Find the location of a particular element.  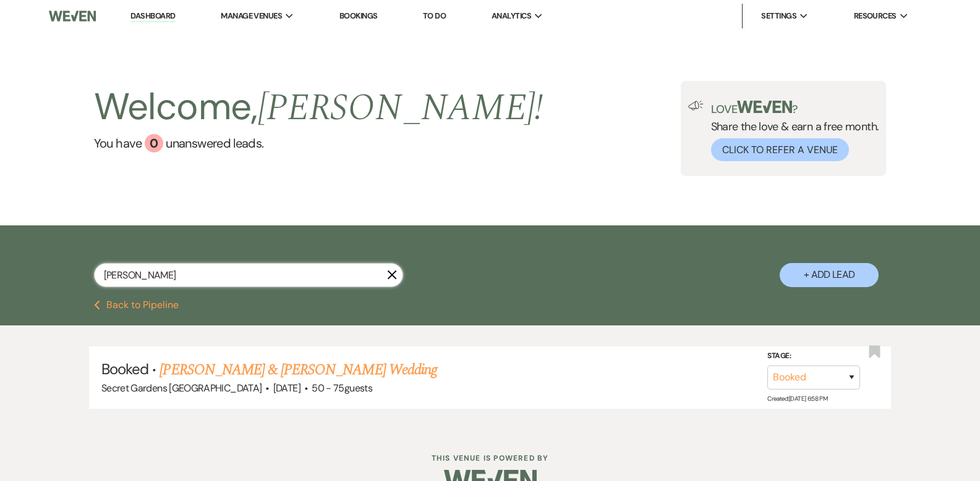

button: + Add Lead is located at coordinates (829, 275).